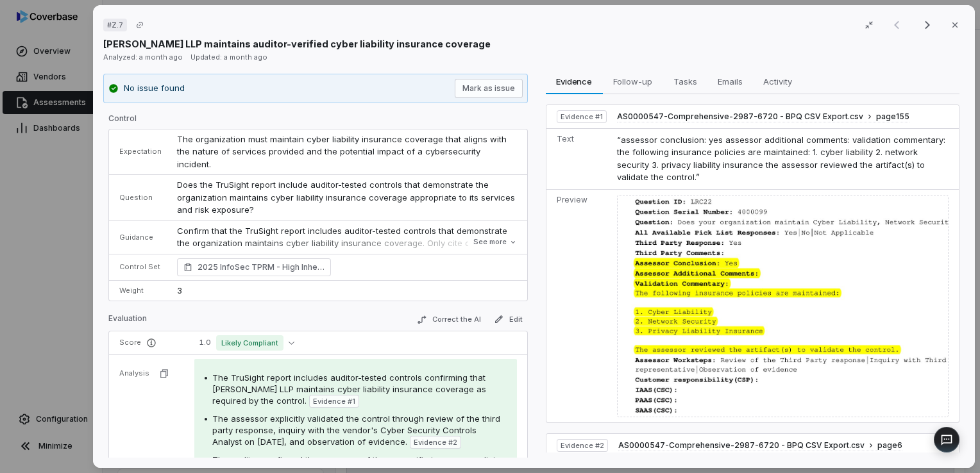 This screenshot has width=980, height=473. Describe the element at coordinates (578, 306) in the screenshot. I see `td: Preview` at that location.